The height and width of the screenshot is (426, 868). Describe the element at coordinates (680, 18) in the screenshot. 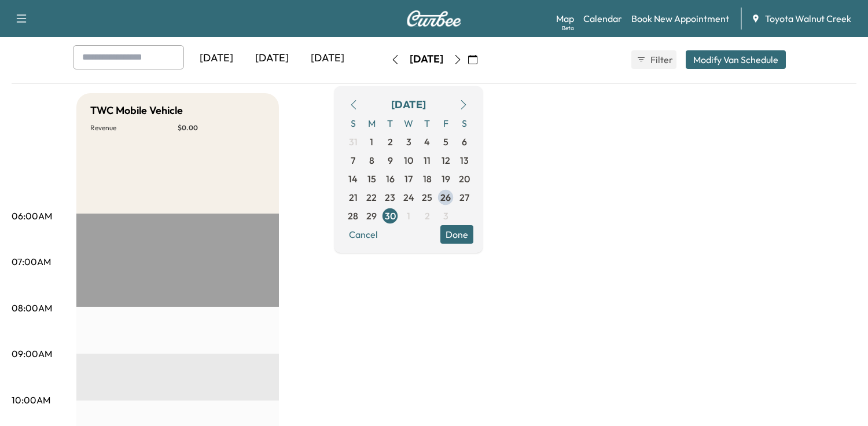

I see `a: Book New Appointment` at that location.